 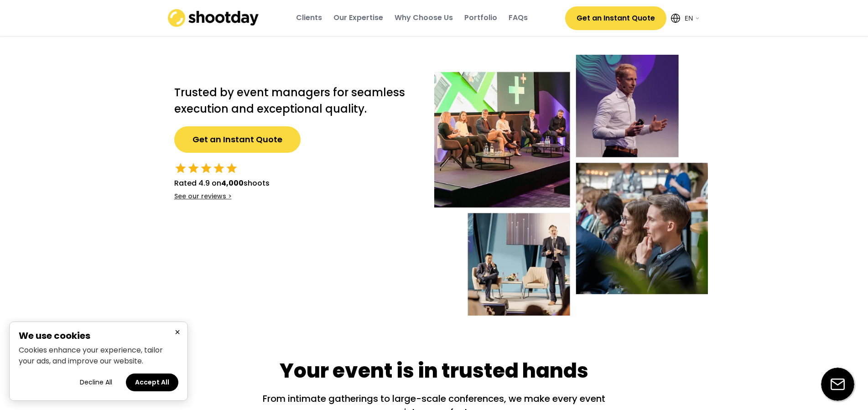 I want to click on button: Close cookie banner, so click(x=178, y=332).